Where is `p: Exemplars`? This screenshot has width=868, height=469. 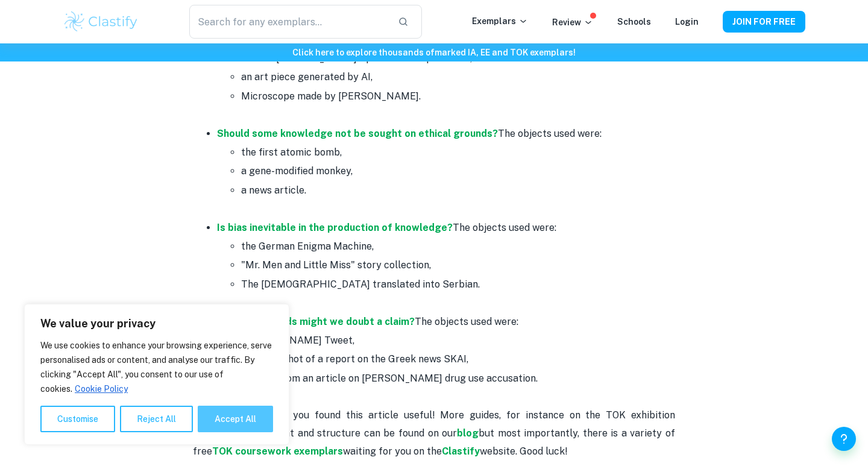 p: Exemplars is located at coordinates (500, 21).